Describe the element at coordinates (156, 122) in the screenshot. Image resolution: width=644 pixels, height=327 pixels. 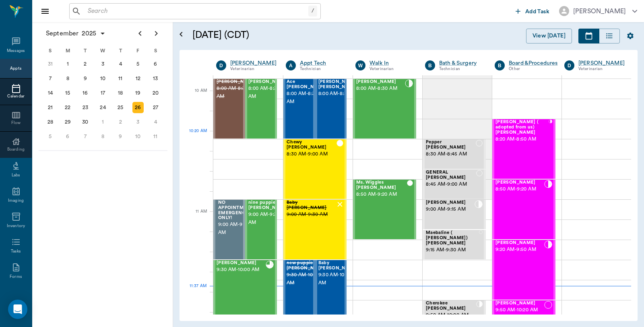
I see `div: Saturday, October 4, 2025` at that location.